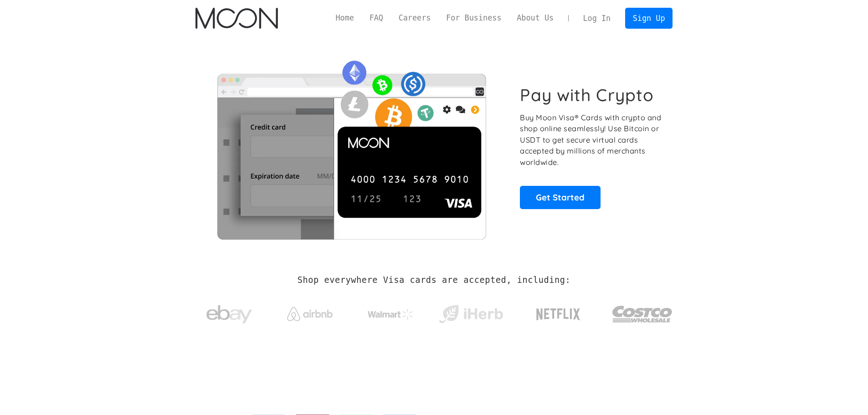 This screenshot has height=415, width=868. Describe the element at coordinates (434, 280) in the screenshot. I see `h2: Shop everywhere Visa cards are accepted, including:` at that location.